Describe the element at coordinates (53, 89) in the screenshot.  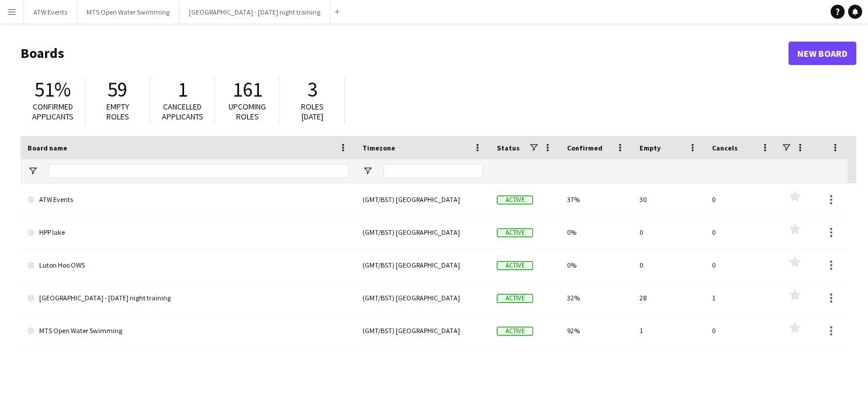
I see `span: 51%` at that location.